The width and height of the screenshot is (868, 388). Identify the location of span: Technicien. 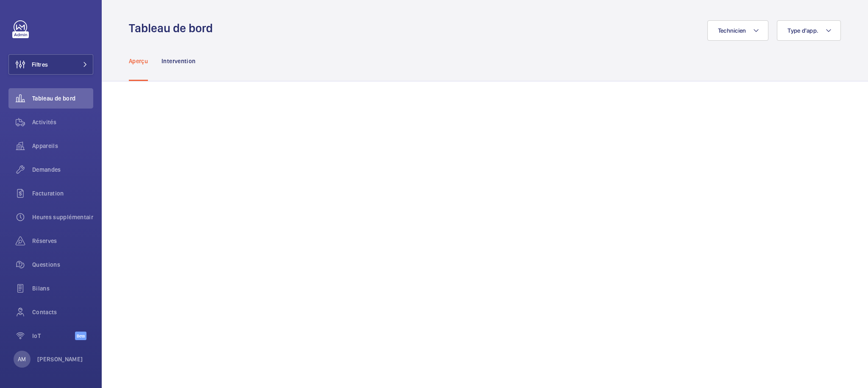
(732, 31).